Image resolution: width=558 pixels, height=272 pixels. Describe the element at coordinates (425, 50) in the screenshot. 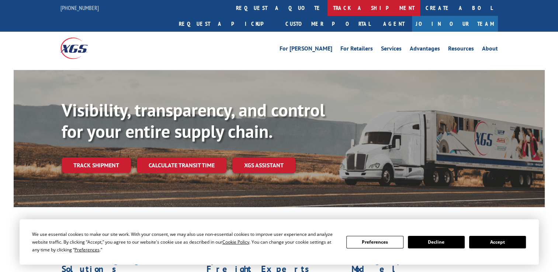

I see `a: Advantages` at that location.